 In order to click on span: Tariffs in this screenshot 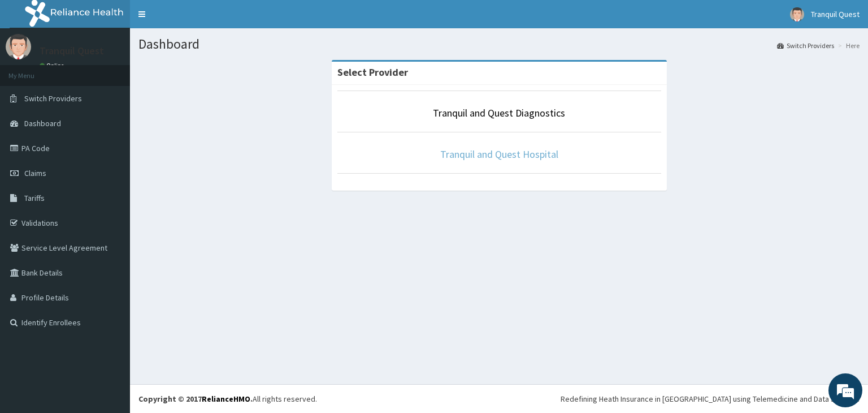, I will do `click(34, 198)`.